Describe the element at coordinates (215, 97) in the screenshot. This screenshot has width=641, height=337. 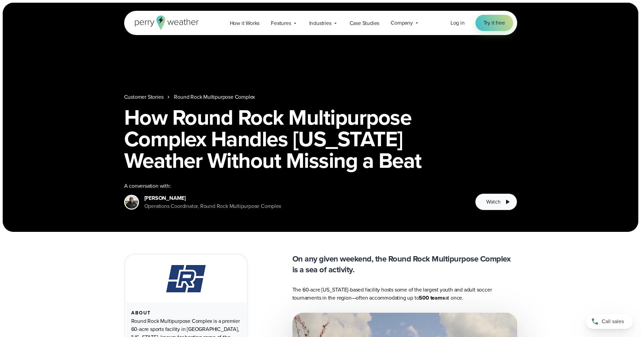
I see `a: Round Rock Multipurpose Complex` at that location.